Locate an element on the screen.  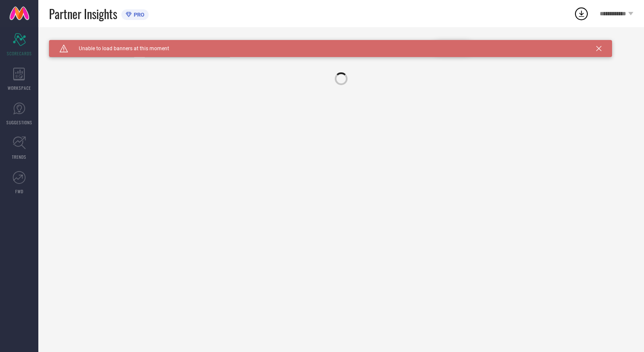
span: WORKSPACE is located at coordinates (19, 88).